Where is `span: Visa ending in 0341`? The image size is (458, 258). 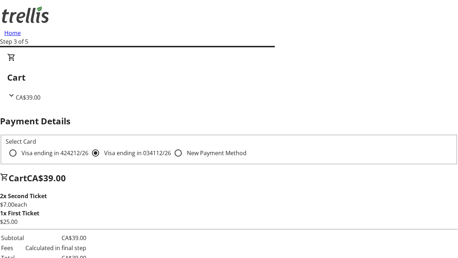 span: Visa ending in 0341 is located at coordinates (137, 153).